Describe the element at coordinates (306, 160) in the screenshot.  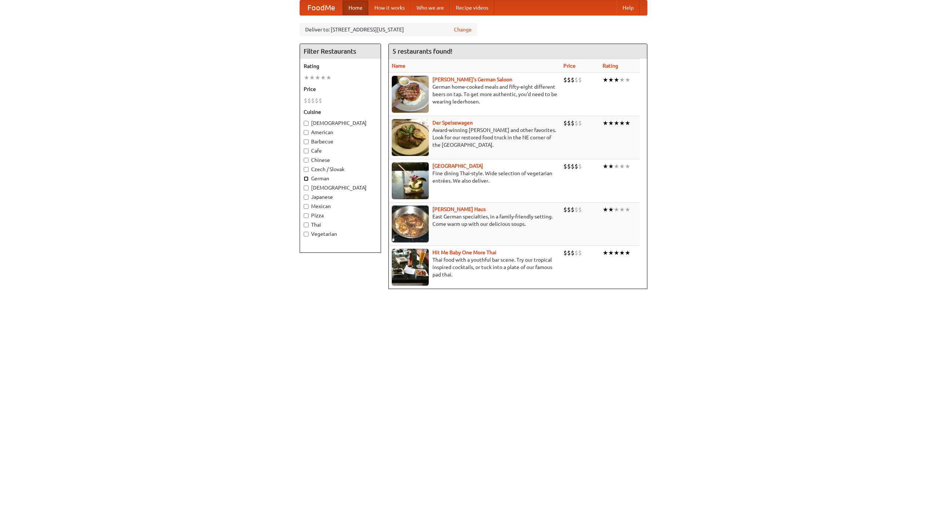
I see `input: Chinese` at that location.